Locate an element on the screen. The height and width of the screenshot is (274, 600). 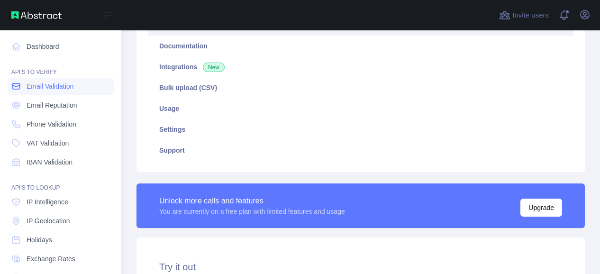
span: Holidays is located at coordinates (39, 240).